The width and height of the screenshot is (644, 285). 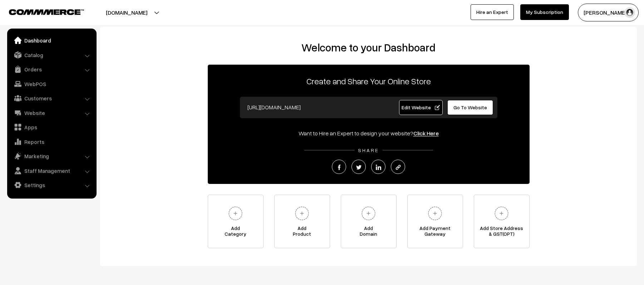 What do you see at coordinates (52, 113) in the screenshot?
I see `a: Website` at bounding box center [52, 113].